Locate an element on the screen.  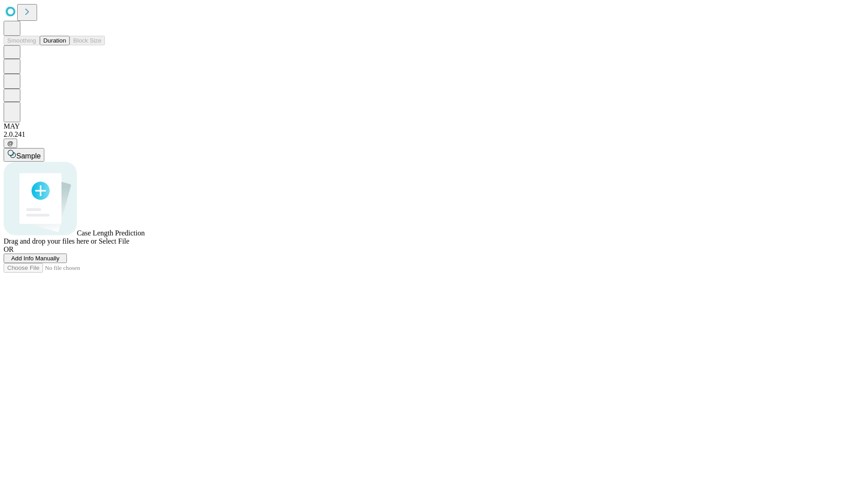
span: OR is located at coordinates (9, 249).